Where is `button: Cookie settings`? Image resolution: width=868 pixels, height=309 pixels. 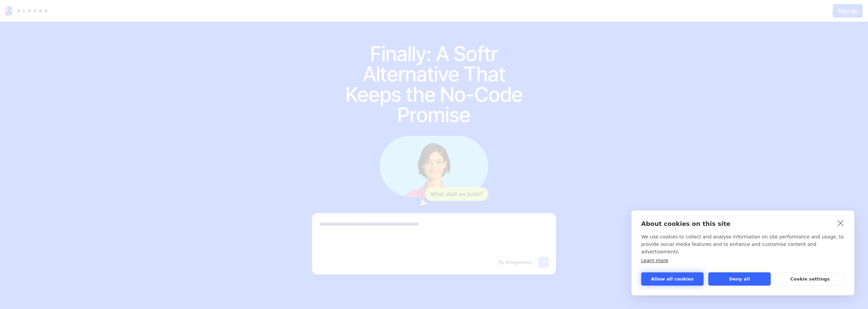
button: Cookie settings is located at coordinates (811, 279).